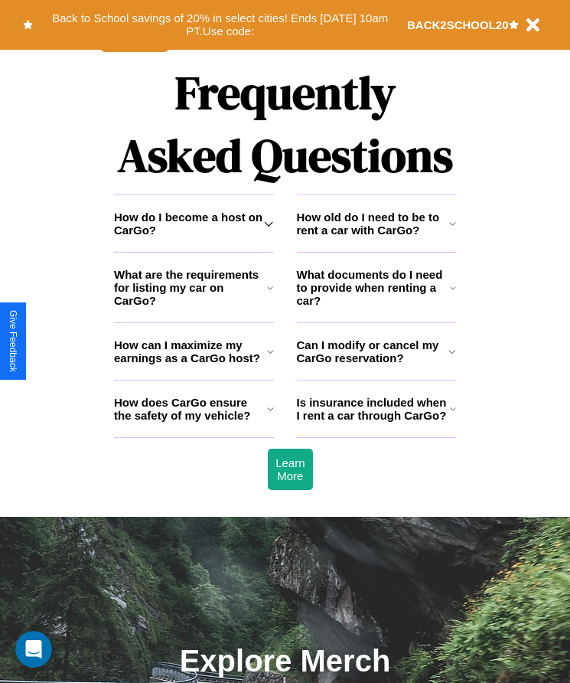 This screenshot has width=570, height=683. Describe the element at coordinates (191, 409) in the screenshot. I see `h3: How does CarGo ensure the safety of my vehicle?` at that location.